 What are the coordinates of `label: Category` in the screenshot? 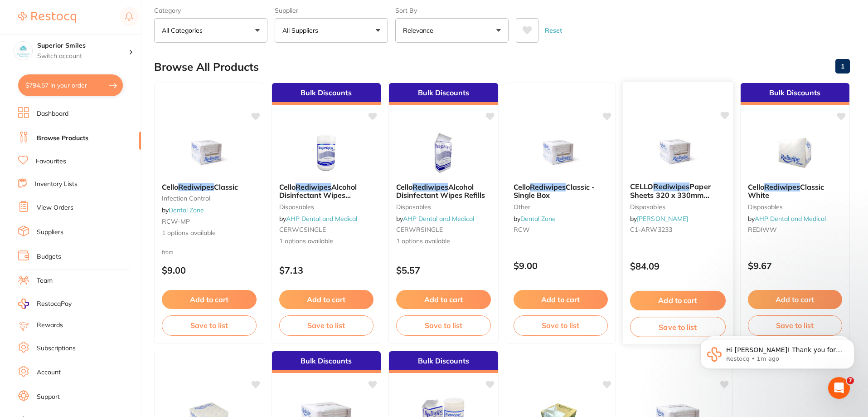 It's located at (211, 11).